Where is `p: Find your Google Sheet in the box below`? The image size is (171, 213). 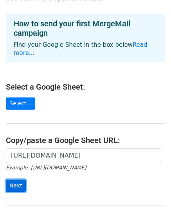 p: Find your Google Sheet in the box below is located at coordinates (86, 49).